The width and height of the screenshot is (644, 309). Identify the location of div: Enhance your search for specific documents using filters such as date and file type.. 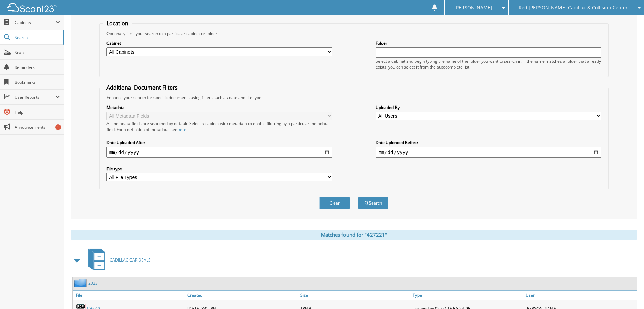
(354, 97).